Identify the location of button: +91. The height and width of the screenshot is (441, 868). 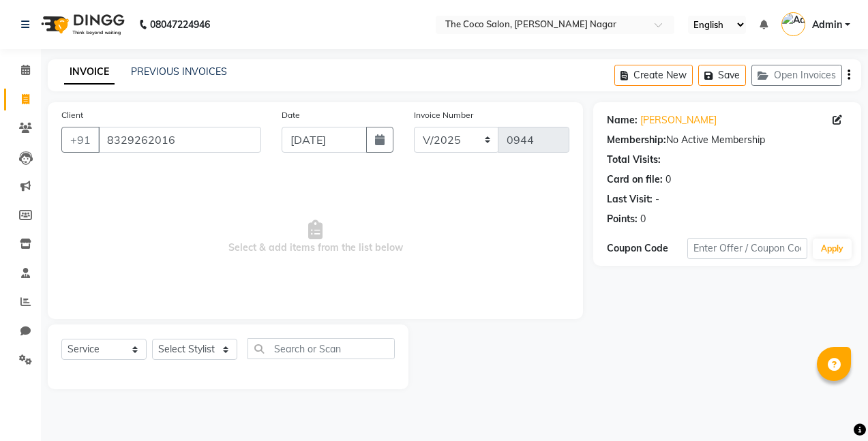
(81, 139).